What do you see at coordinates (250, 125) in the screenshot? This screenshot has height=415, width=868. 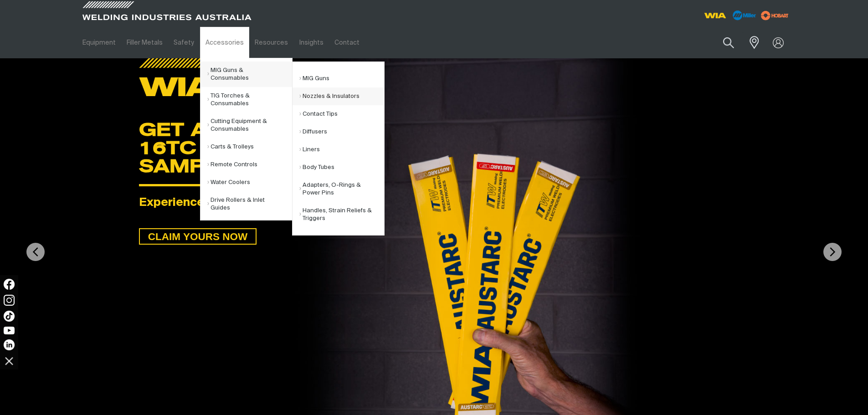 I see `a: Cutting Equipment & Consumables` at bounding box center [250, 125].